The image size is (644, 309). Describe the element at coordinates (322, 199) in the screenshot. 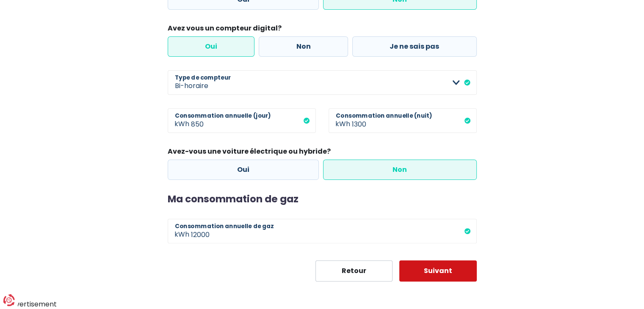

I see `h2: Ma consommation de gaz` at that location.